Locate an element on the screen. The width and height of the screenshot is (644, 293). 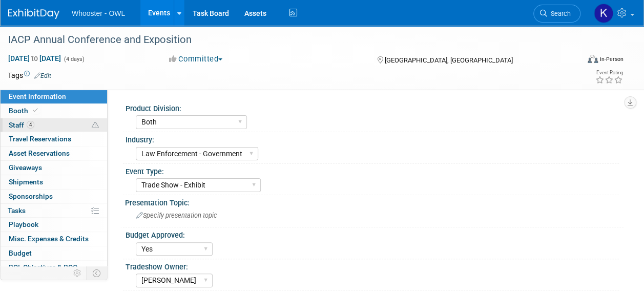
td: Toggle Event Tabs is located at coordinates (97, 273).